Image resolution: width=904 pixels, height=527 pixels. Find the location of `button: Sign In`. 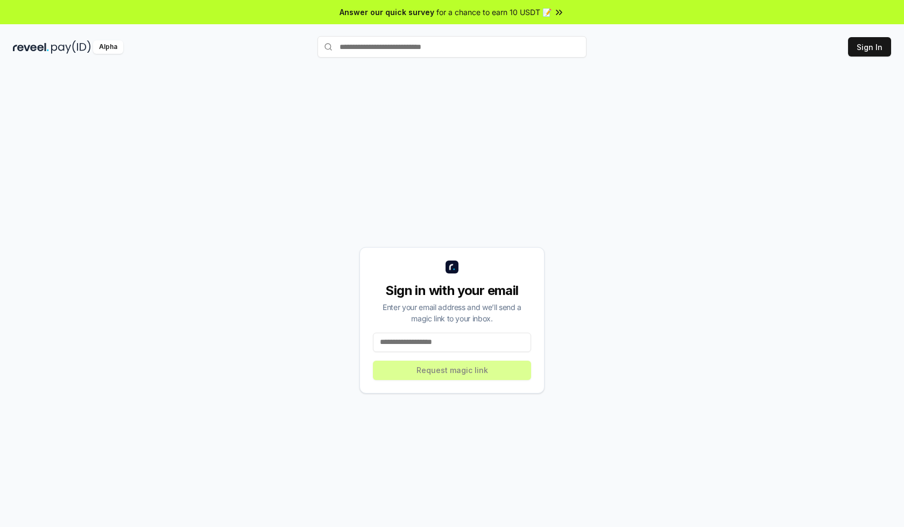

button: Sign In is located at coordinates (869, 47).